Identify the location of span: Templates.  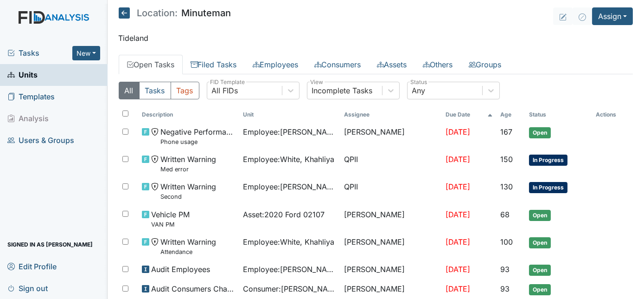
(31, 97).